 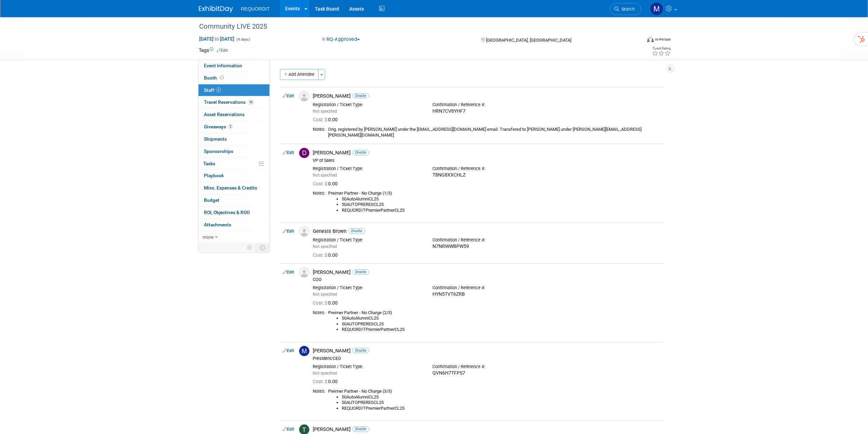 I want to click on span: Search, so click(x=627, y=9).